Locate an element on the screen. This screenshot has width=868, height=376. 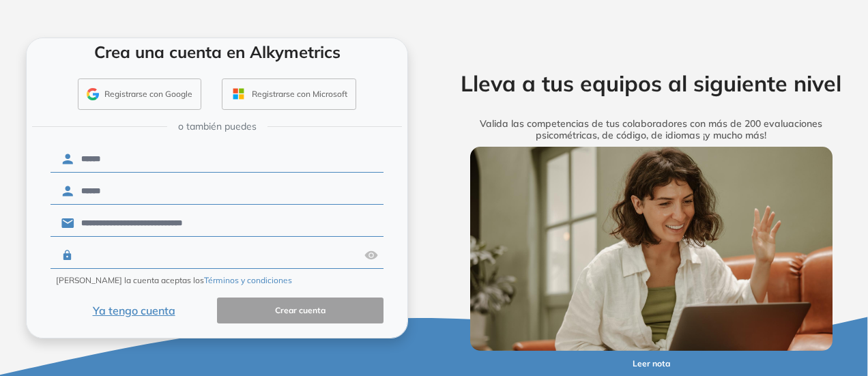
button: Crear cuenta is located at coordinates (300, 310).